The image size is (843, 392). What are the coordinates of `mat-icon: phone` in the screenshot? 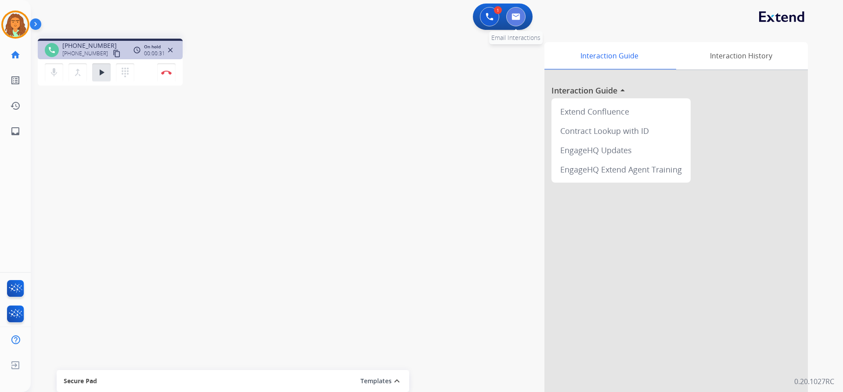 It's located at (52, 50).